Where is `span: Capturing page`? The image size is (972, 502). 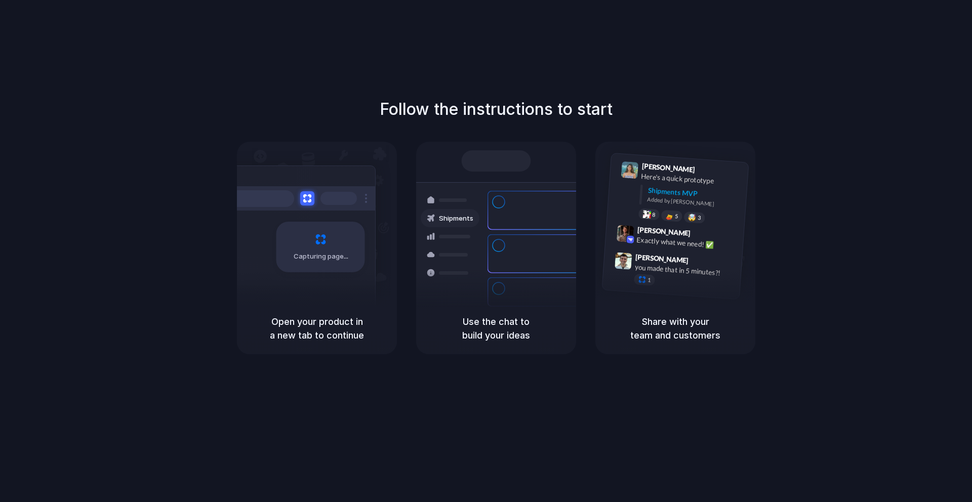
span: Capturing page is located at coordinates (321, 257).